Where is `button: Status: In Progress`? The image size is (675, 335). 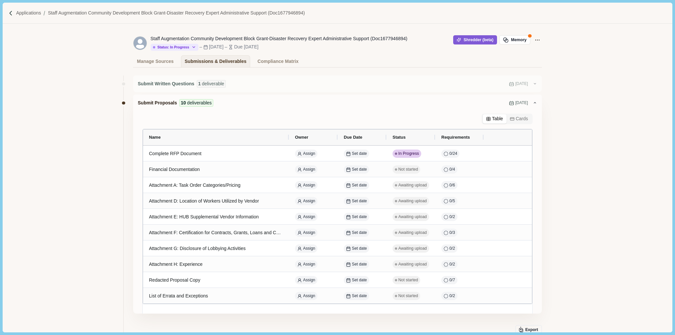 button: Status: In Progress is located at coordinates (174, 47).